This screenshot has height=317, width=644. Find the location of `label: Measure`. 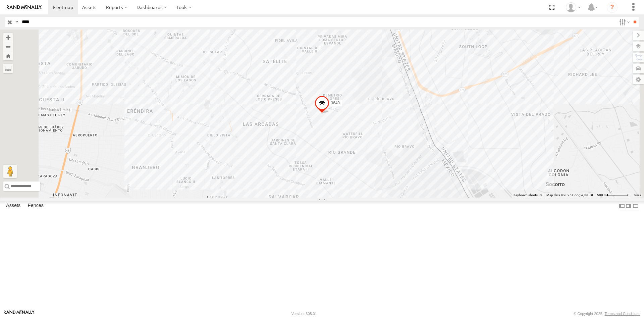

label: Measure is located at coordinates (8, 69).